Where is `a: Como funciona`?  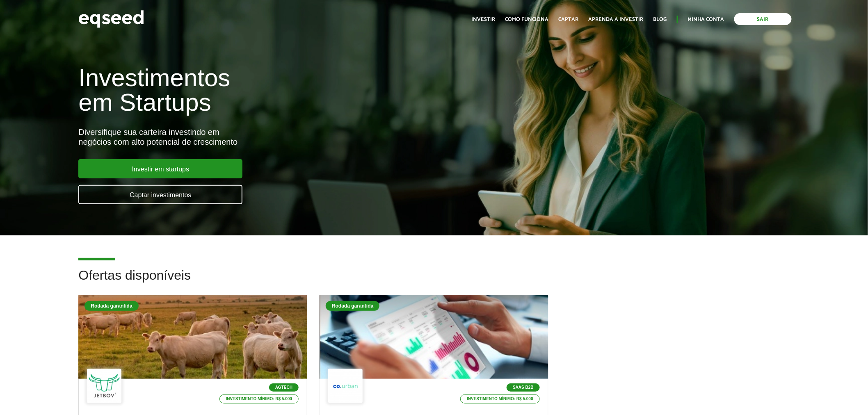 a: Como funciona is located at coordinates (527, 19).